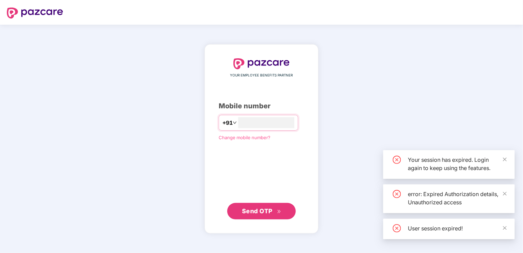  Describe the element at coordinates (227, 123) in the screenshot. I see `span: +91` at that location.